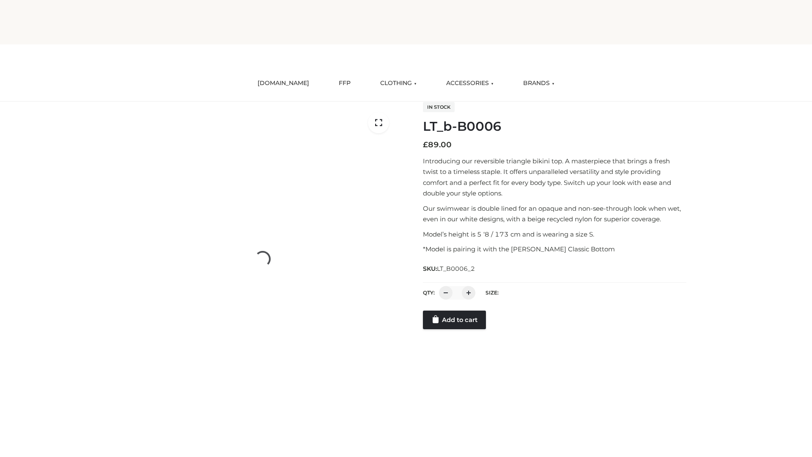 The width and height of the screenshot is (812, 457). Describe the element at coordinates (399, 83) in the screenshot. I see `a: CLOTHING` at that location.